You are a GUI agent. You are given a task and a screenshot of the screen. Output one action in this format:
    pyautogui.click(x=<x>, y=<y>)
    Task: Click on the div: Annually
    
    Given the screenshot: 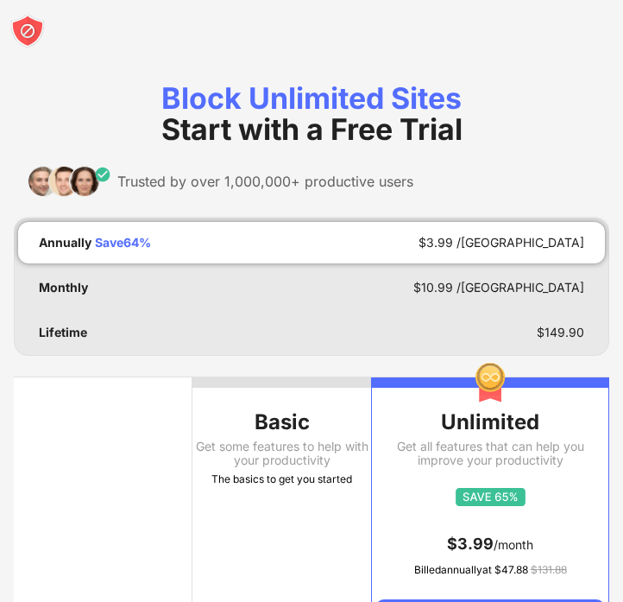 What is the action you would take?
    pyautogui.click(x=65, y=243)
    